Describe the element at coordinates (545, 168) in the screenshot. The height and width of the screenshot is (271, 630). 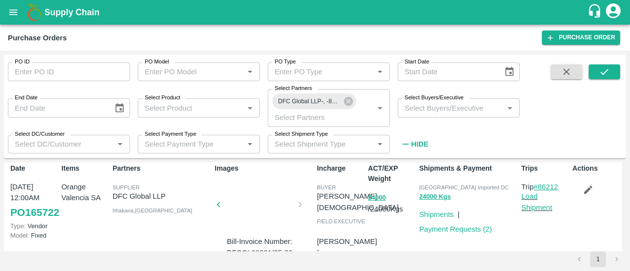
I see `p: Trips` at that location.